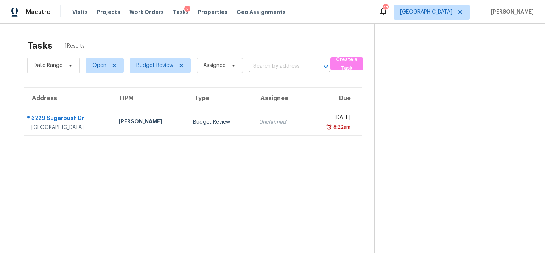 This screenshot has width=545, height=253. What do you see at coordinates (150, 98) in the screenshot?
I see `th: HPM` at bounding box center [150, 98].